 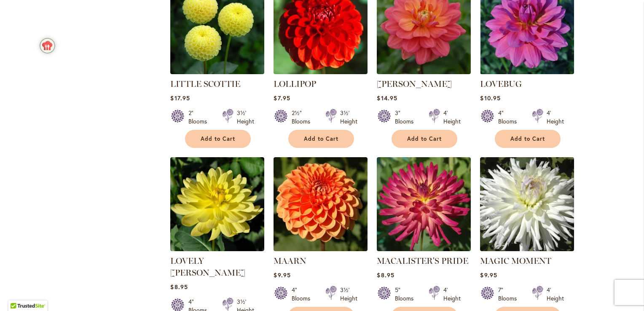 I want to click on img: MACALISTER'S PRIDE, so click(x=423, y=204).